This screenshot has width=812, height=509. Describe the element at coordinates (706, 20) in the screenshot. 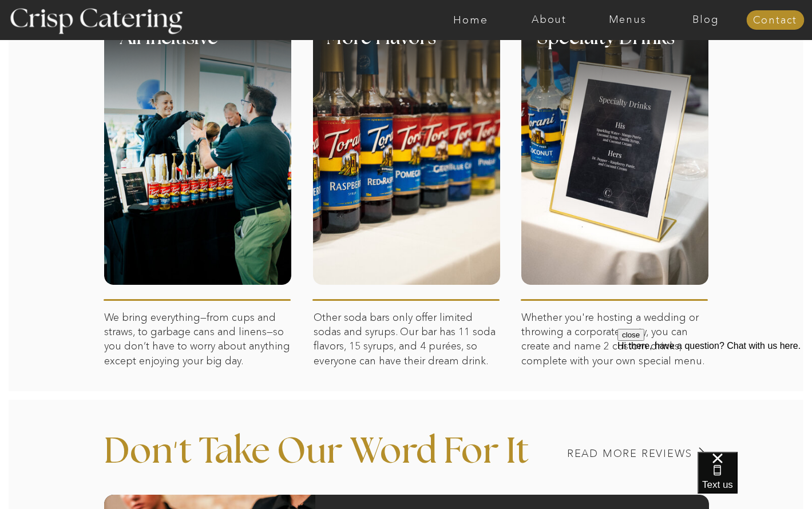

I see `nav: Blog` at that location.